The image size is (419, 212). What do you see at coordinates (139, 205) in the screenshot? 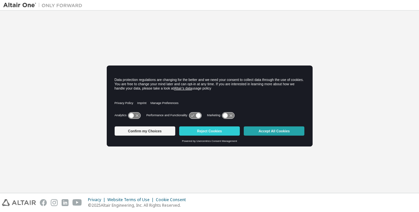
I see `p: © 2025 Altair Engineering, Inc. All Rights Reserved.` at bounding box center [139, 205].